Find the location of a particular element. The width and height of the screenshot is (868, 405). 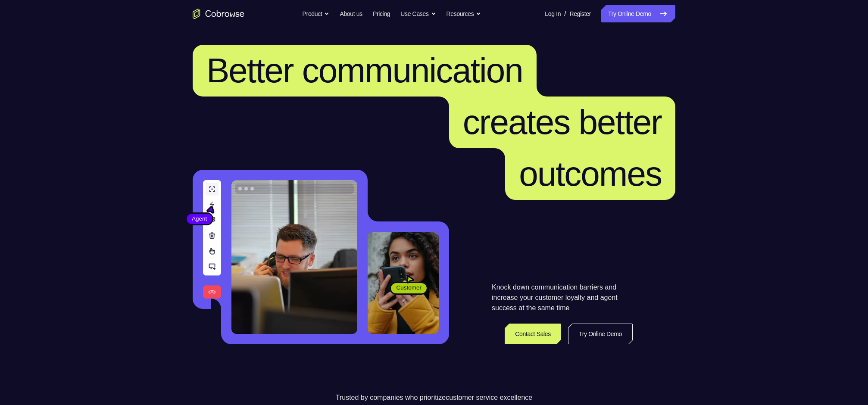

button: Use Cases is located at coordinates (418, 14).